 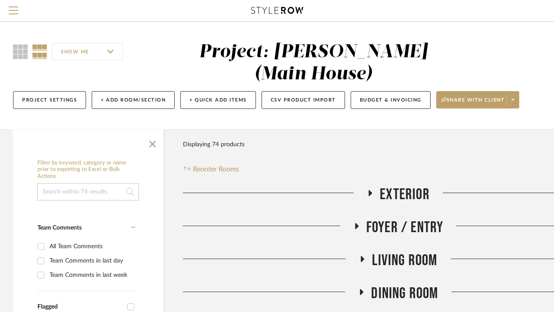 I want to click on button: Project Settings, so click(x=50, y=100).